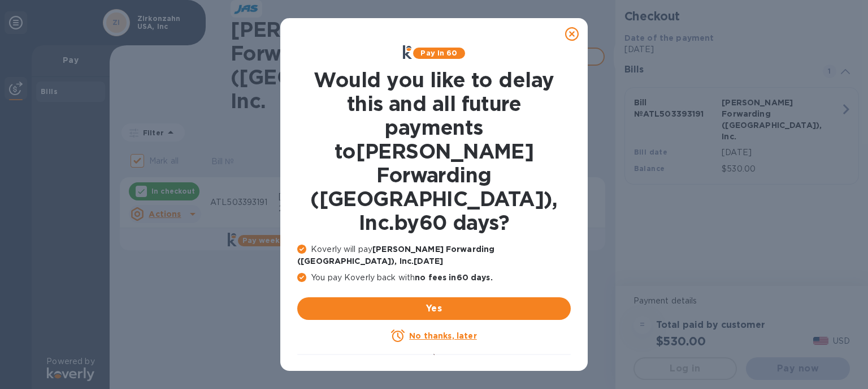  What do you see at coordinates (434, 255) in the screenshot?
I see `p: Koverly will pay` at bounding box center [434, 255].